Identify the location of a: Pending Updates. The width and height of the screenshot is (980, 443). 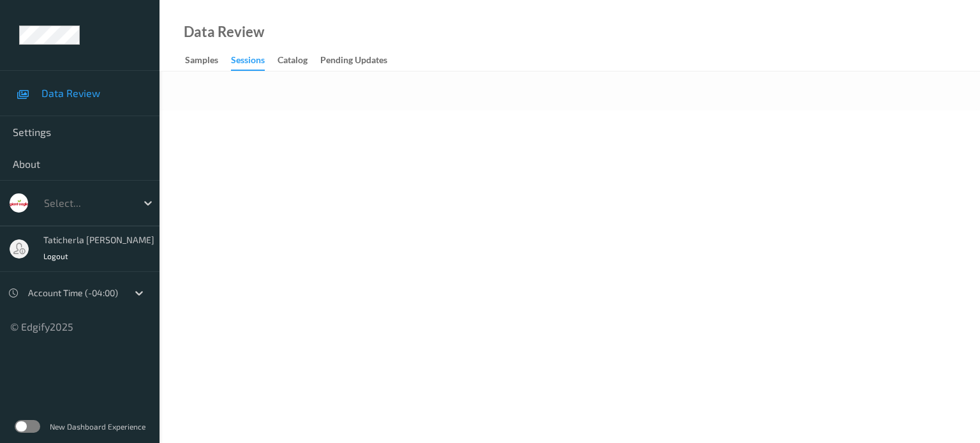
(360, 61).